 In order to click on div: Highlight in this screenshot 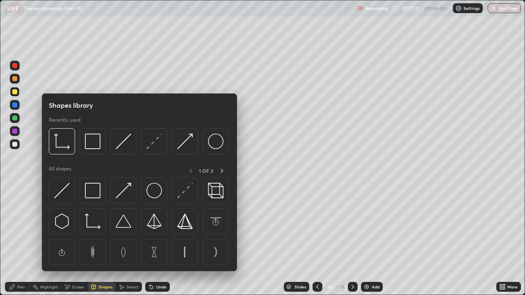, I will do `click(49, 287)`.